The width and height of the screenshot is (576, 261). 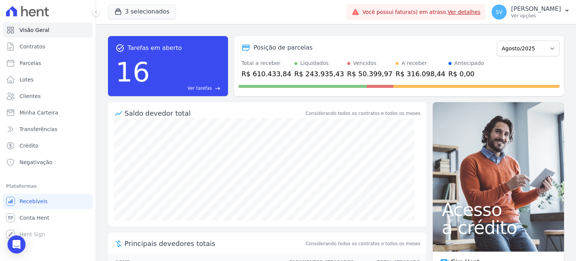 I want to click on span: Recebíveis, so click(x=33, y=201).